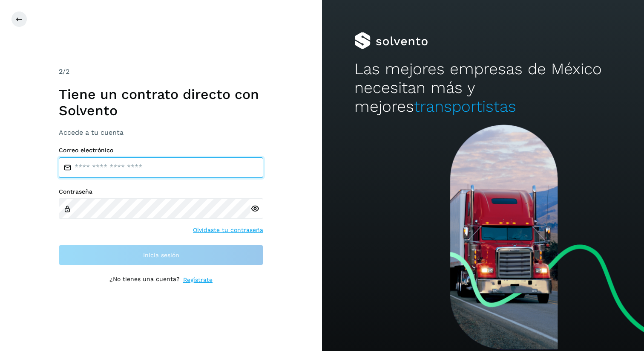 This screenshot has width=644, height=351. I want to click on p: ¿No tienes una cuenta?, so click(145, 280).